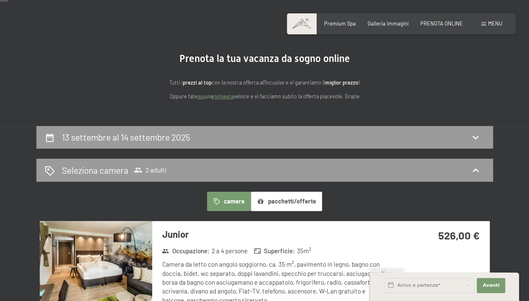 The width and height of the screenshot is (529, 301). What do you see at coordinates (286, 201) in the screenshot?
I see `button: pacchetti/offerte` at bounding box center [286, 201].